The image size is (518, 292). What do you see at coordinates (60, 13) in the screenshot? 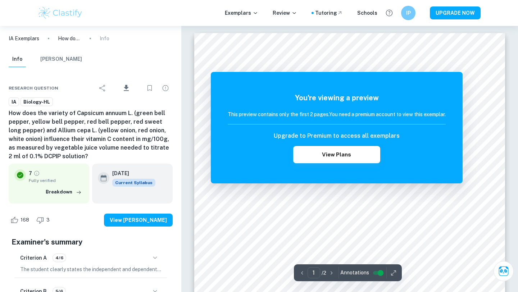
I see `a: Clastify logo` at bounding box center [60, 13].